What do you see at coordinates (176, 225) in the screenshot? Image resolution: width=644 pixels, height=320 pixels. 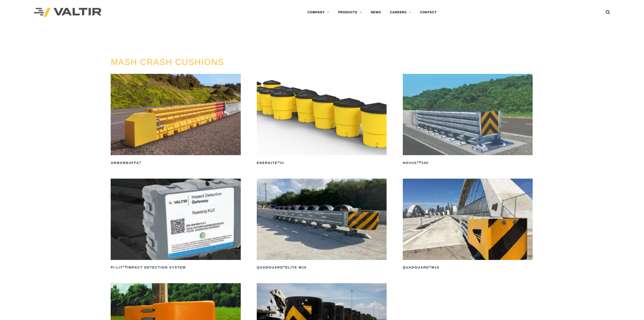 I see `a: PI-LITTMImpact Detection System` at bounding box center [176, 225].